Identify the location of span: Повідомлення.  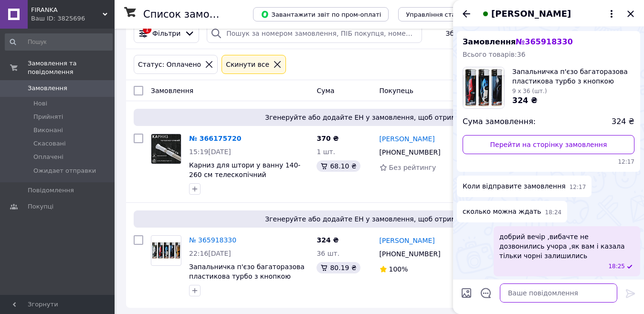
(51, 190).